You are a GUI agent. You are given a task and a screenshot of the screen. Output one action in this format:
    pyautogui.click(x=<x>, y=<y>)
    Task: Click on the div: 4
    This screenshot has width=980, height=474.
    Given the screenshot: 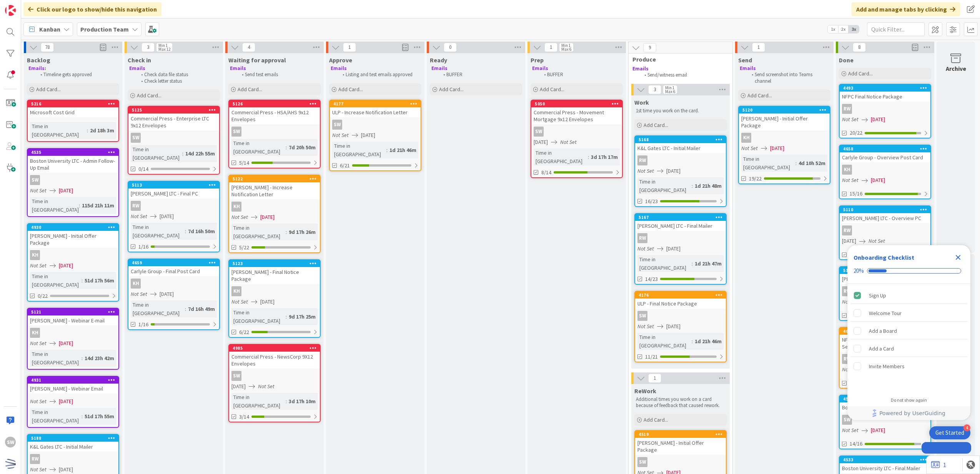 What is the action you would take?
    pyautogui.click(x=967, y=427)
    